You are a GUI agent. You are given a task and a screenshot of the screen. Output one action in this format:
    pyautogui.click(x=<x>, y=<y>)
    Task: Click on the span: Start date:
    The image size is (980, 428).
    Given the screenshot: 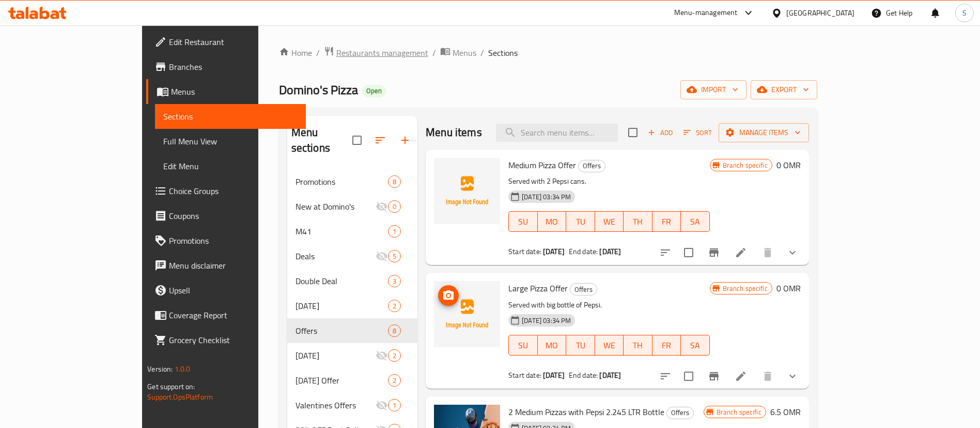 What is the action you would take?
    pyautogui.click(x=525, y=251)
    